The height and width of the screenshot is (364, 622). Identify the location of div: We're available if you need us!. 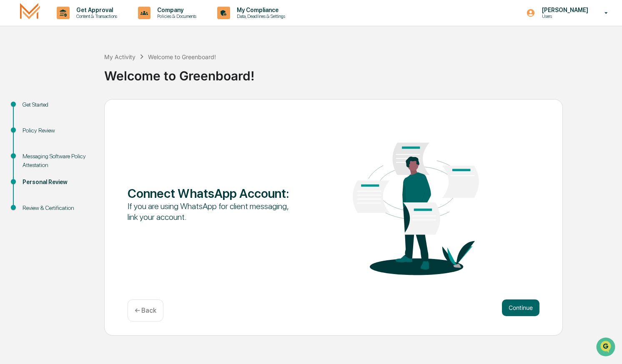
(67, 76).